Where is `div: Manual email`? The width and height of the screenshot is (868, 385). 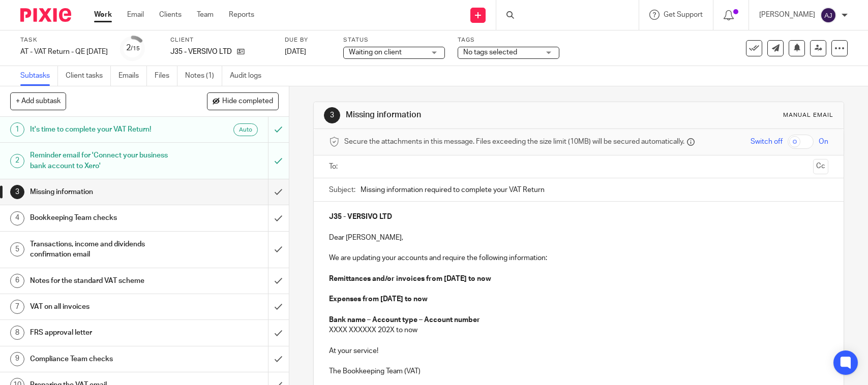 div: Manual email is located at coordinates (808, 115).